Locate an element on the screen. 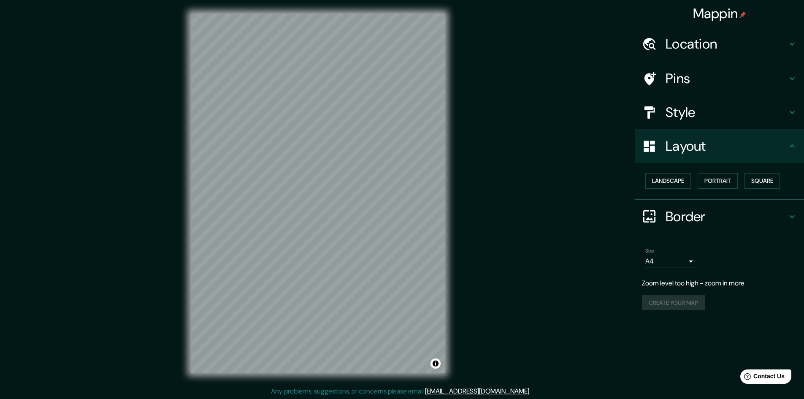 The width and height of the screenshot is (804, 399). div: Border is located at coordinates (720, 217).